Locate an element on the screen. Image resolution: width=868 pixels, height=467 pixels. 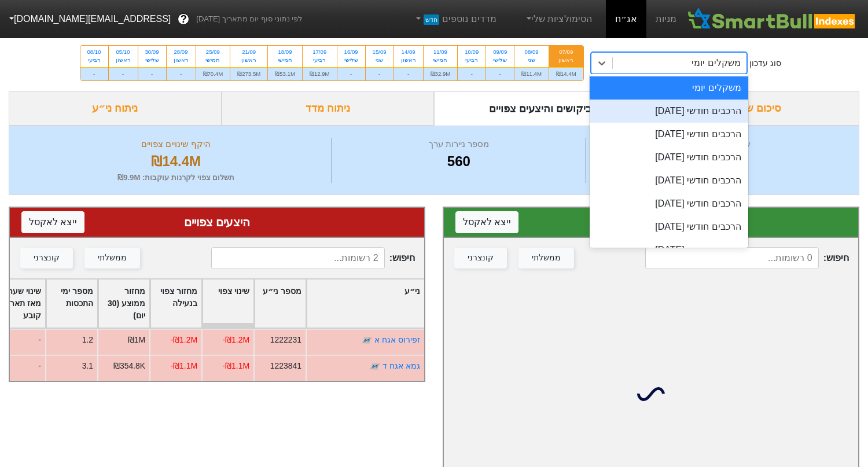
div: ₪12.9M is located at coordinates (320, 73).